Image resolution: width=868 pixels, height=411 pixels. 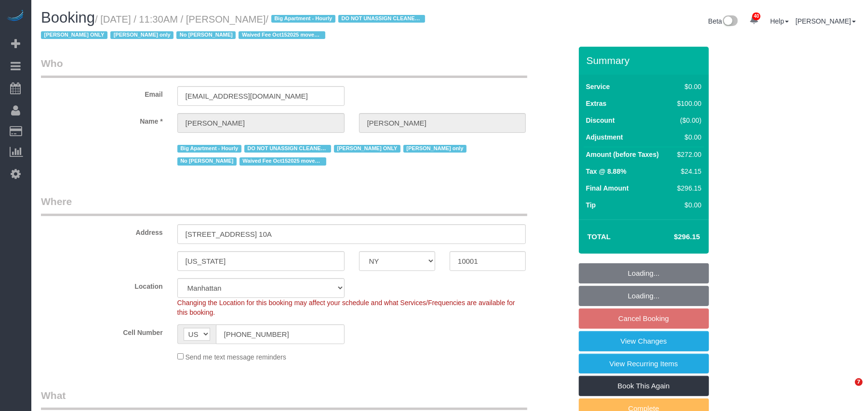 What do you see at coordinates (442, 123) in the screenshot?
I see `input: Last Name` at bounding box center [442, 123].